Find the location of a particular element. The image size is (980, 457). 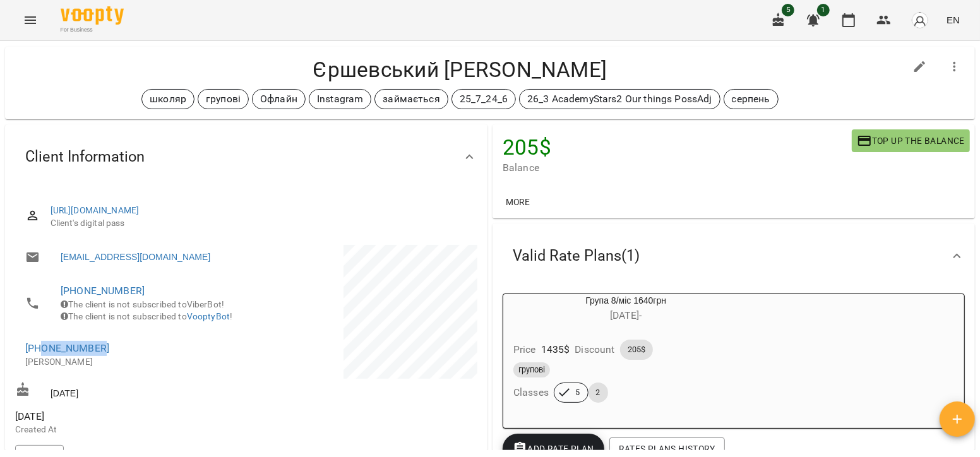

span: Top up the balance is located at coordinates (911, 141).